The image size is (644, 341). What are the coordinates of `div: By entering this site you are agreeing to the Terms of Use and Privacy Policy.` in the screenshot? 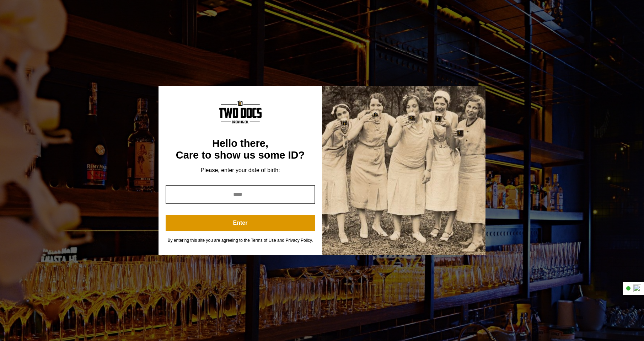 It's located at (241, 241).